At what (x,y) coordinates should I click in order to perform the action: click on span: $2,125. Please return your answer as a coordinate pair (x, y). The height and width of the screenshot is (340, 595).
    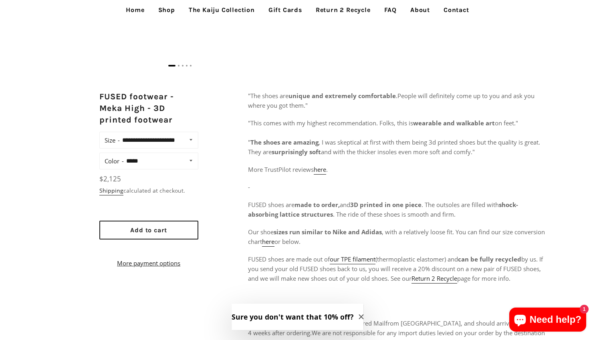
    Looking at the image, I should click on (110, 179).